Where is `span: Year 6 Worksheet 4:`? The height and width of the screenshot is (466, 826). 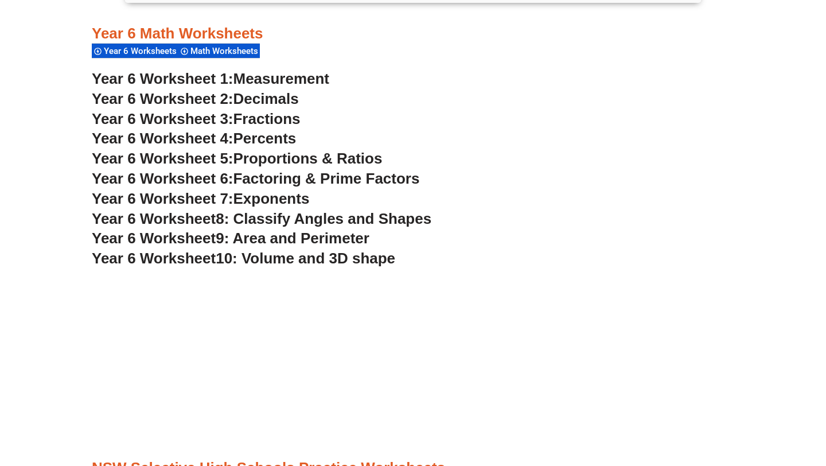
span: Year 6 Worksheet 4: is located at coordinates (162, 138).